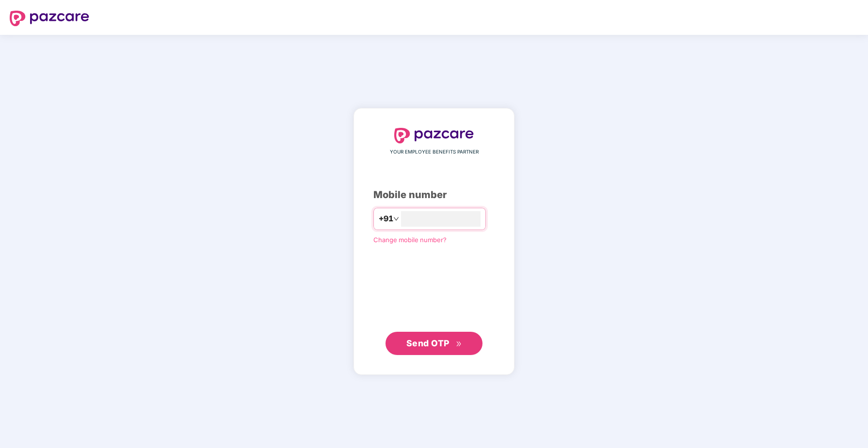 This screenshot has width=868, height=448. What do you see at coordinates (428, 343) in the screenshot?
I see `span: Send OTP` at bounding box center [428, 343].